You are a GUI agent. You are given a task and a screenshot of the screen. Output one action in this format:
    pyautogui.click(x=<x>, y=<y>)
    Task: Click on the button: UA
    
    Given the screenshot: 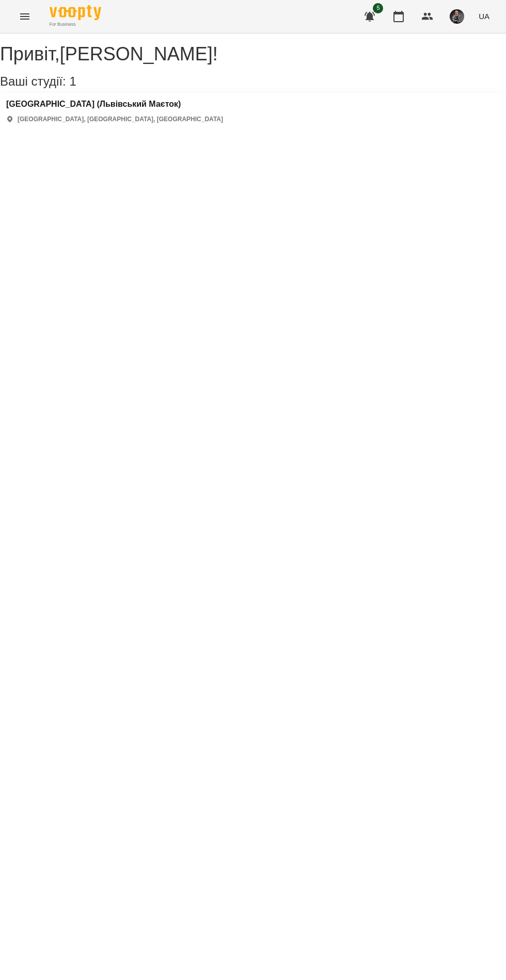 What is the action you would take?
    pyautogui.click(x=484, y=16)
    